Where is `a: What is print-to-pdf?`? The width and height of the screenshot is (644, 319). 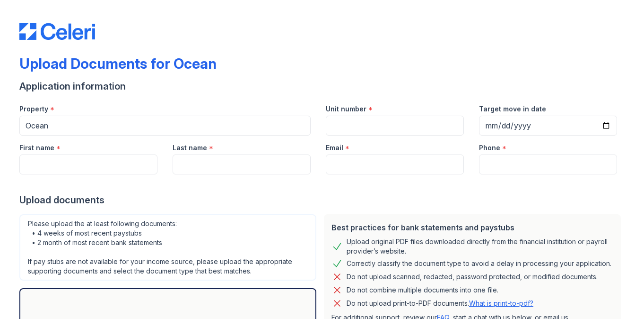
a: What is print-to-pdf? is located at coordinates (501, 303).